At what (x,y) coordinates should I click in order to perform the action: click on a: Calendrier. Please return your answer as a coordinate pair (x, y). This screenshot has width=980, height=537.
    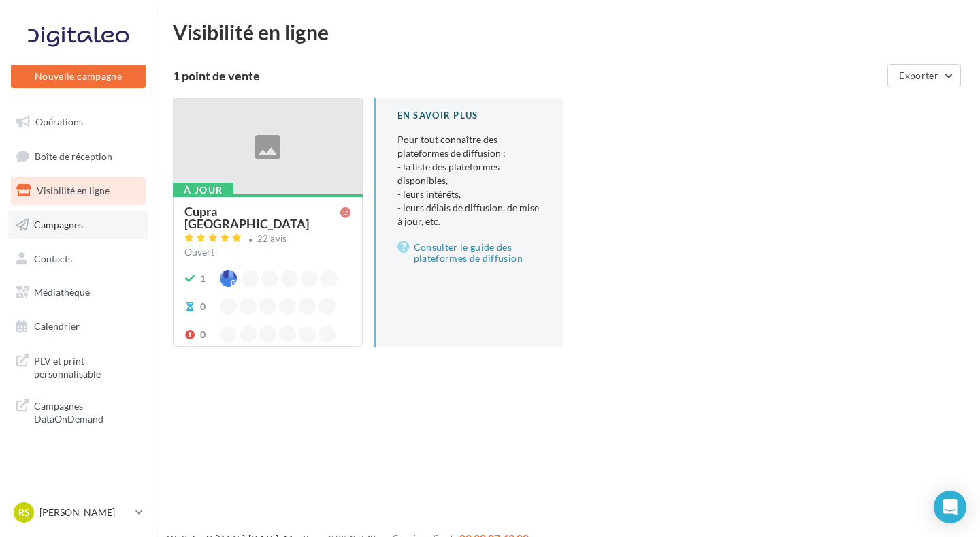
    Looking at the image, I should click on (78, 326).